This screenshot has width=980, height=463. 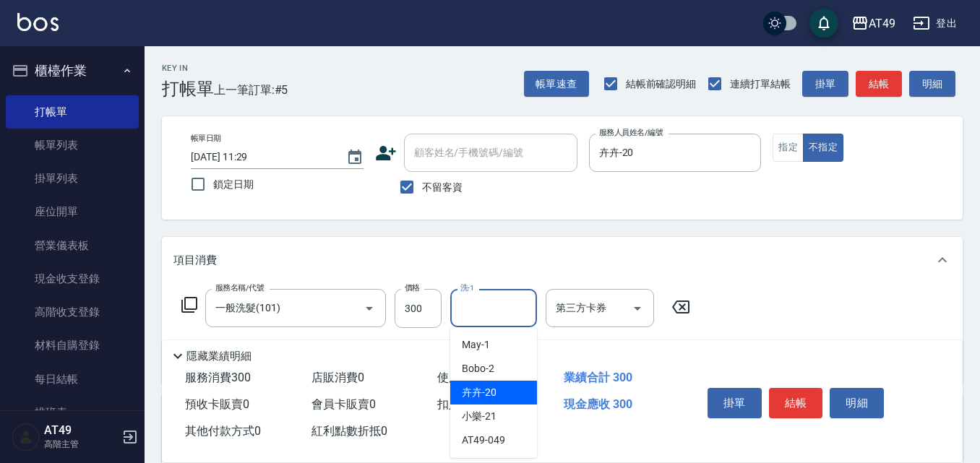 What do you see at coordinates (825, 23) in the screenshot?
I see `button: save` at bounding box center [825, 23].